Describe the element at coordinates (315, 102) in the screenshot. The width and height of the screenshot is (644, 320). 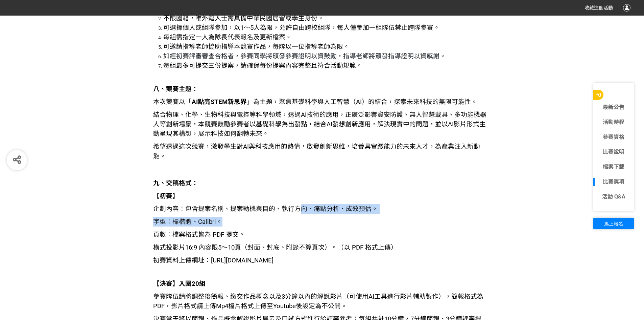
I see `span: 本次競賽以「 」為主題，聚焦基礎科學與人工智慧（AI）的結合，探索未來科技的無限可能性。` at that location.